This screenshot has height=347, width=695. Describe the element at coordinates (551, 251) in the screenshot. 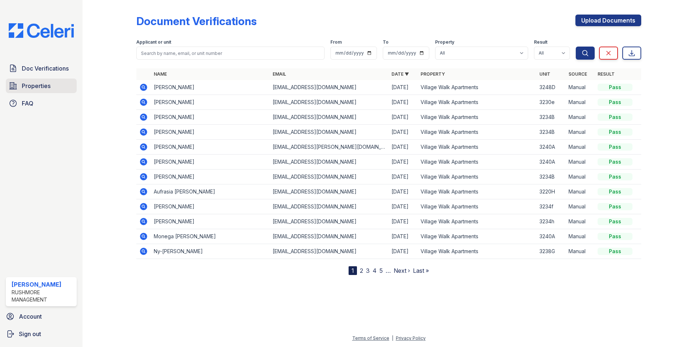

I see `td: 3238G` at that location.